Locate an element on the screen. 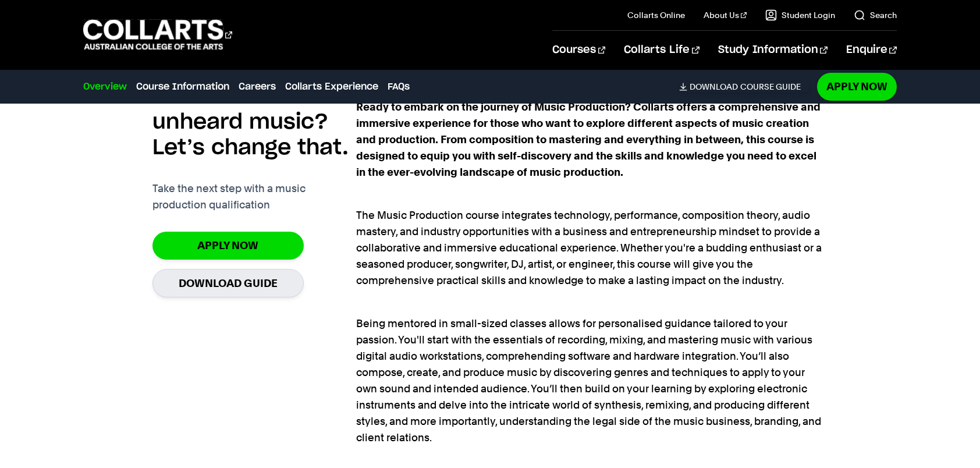 This screenshot has width=980, height=468. a: Student Login is located at coordinates (800, 15).